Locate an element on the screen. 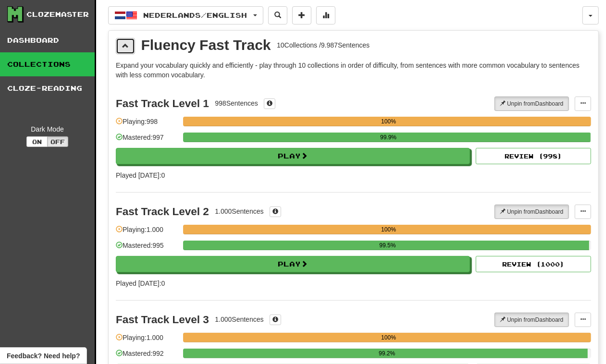 This screenshot has width=606, height=364. div: 10 Collections / 9.987 Sentences is located at coordinates (323, 45).